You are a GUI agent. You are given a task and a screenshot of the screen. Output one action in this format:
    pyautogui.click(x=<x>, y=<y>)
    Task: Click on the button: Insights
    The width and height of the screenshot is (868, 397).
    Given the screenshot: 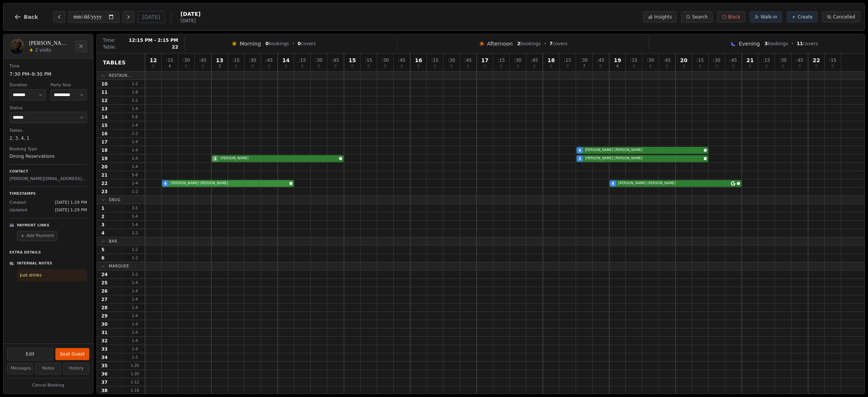 What is the action you would take?
    pyautogui.click(x=660, y=17)
    